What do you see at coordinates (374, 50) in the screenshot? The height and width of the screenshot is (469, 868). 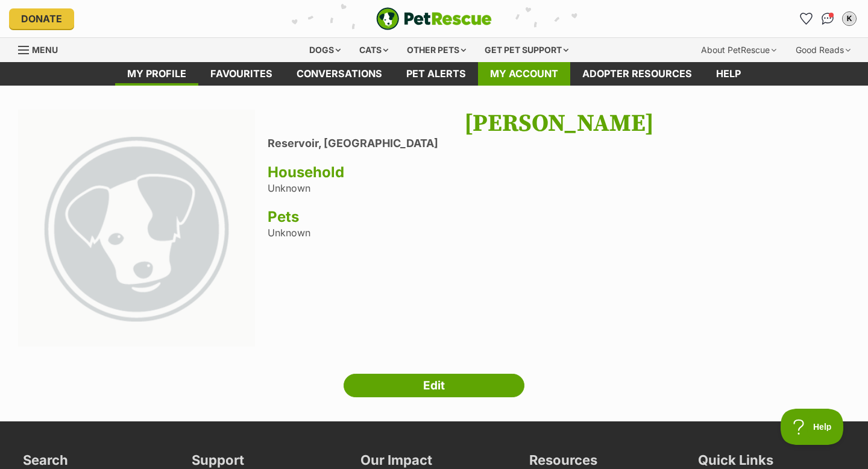 I see `div: Cats` at bounding box center [374, 50].